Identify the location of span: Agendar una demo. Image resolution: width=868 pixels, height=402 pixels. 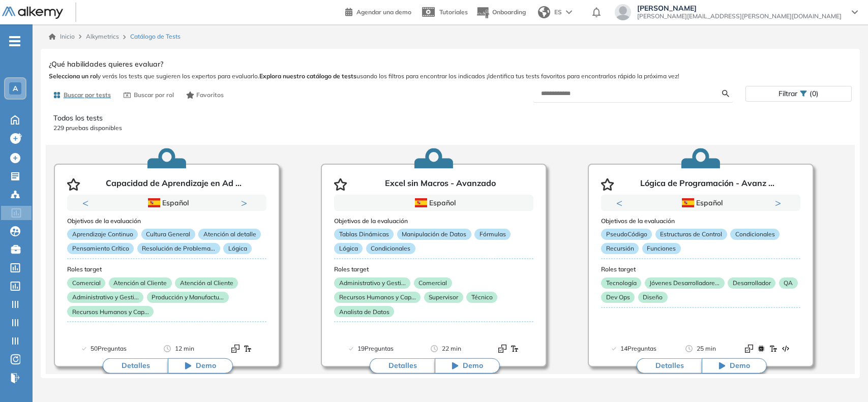
(384, 12).